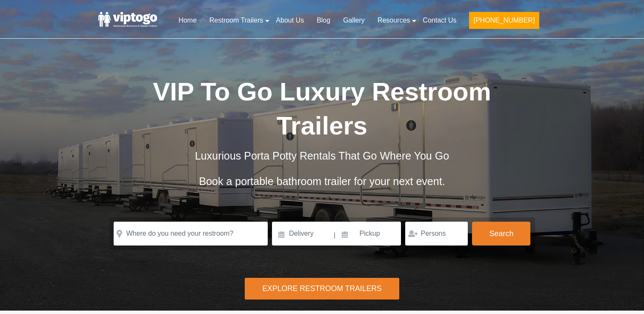 Image resolution: width=644 pixels, height=314 pixels. Describe the element at coordinates (436, 234) in the screenshot. I see `input: Persons` at that location.